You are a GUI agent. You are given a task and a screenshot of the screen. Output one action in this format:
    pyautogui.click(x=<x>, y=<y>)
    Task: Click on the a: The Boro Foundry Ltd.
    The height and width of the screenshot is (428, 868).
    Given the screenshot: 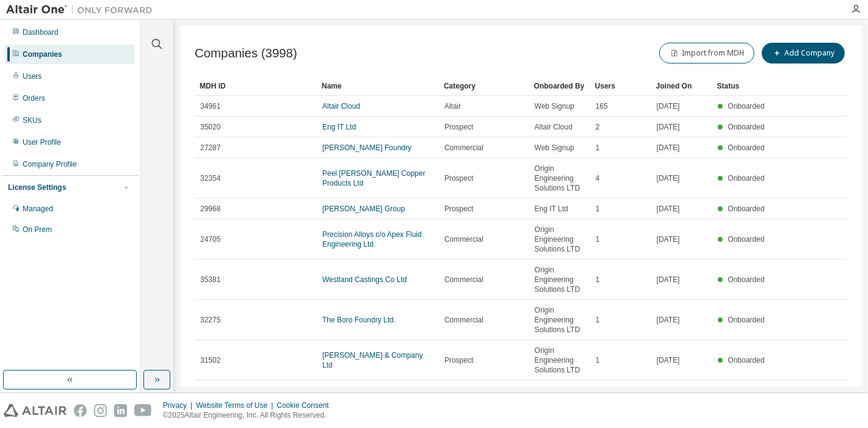 What is the action you would take?
    pyautogui.click(x=358, y=320)
    